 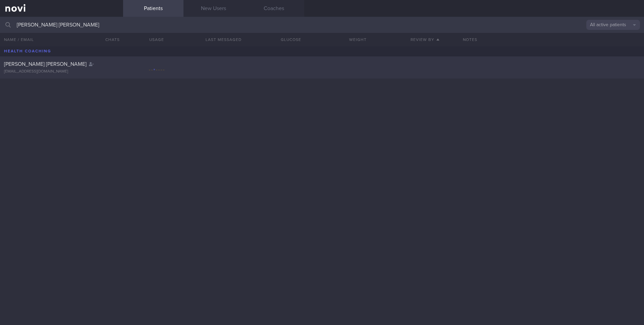 What do you see at coordinates (157, 39) in the screenshot?
I see `div: Usage` at bounding box center [157, 39].